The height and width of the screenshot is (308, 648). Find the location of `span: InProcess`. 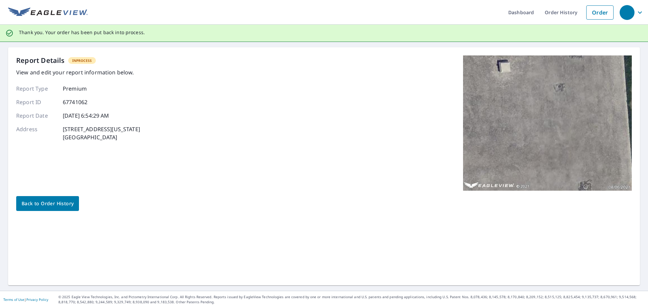

span: InProcess is located at coordinates (82, 60).